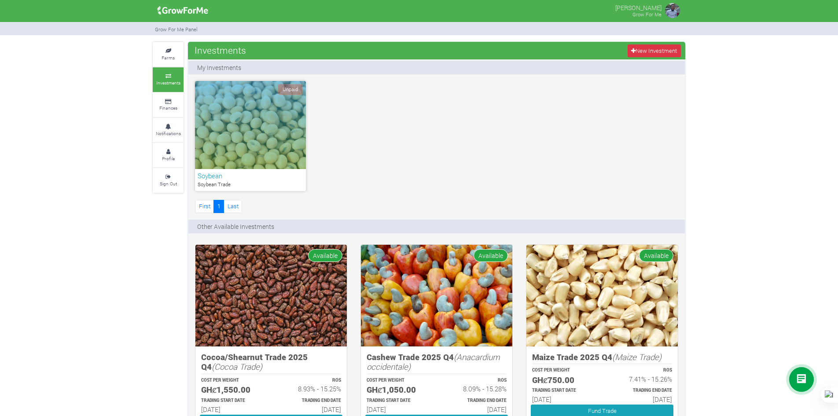  Describe the element at coordinates (168, 54) in the screenshot. I see `a: Farms` at that location.